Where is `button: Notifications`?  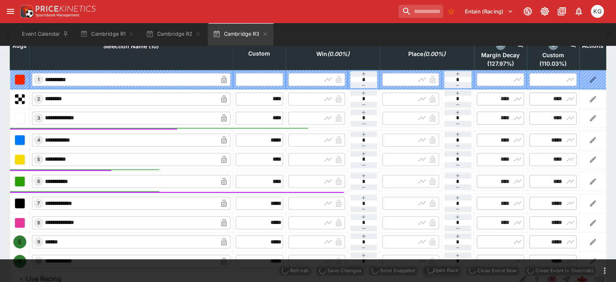
button: Notifications is located at coordinates (579, 11).